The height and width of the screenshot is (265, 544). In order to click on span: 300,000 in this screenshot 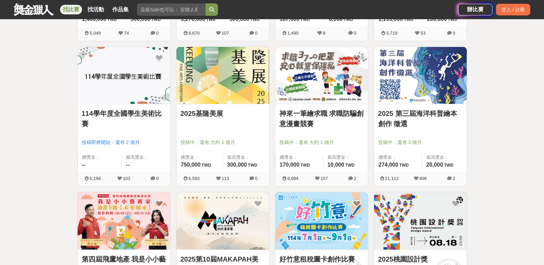, I will do `click(237, 165)`.